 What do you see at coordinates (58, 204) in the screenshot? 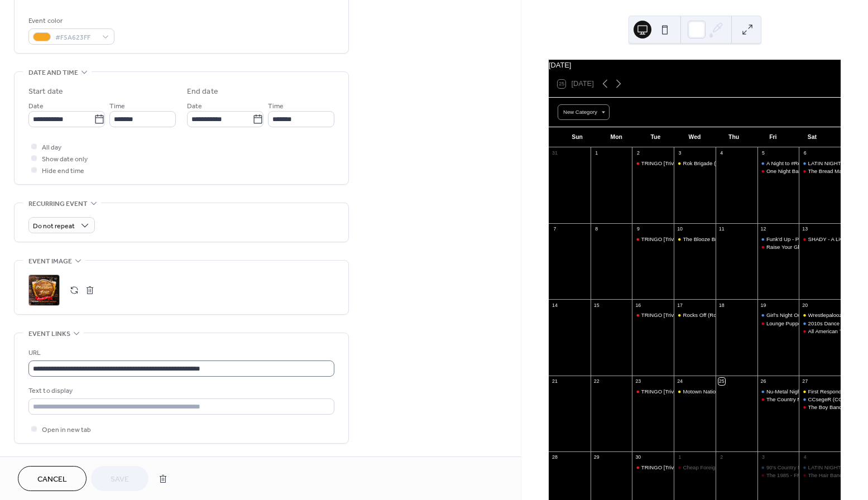
I see `span: Recurring event` at bounding box center [58, 204].